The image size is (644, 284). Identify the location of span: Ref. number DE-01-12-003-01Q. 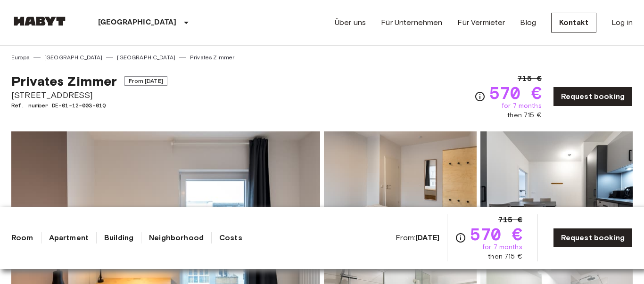
(89, 106).